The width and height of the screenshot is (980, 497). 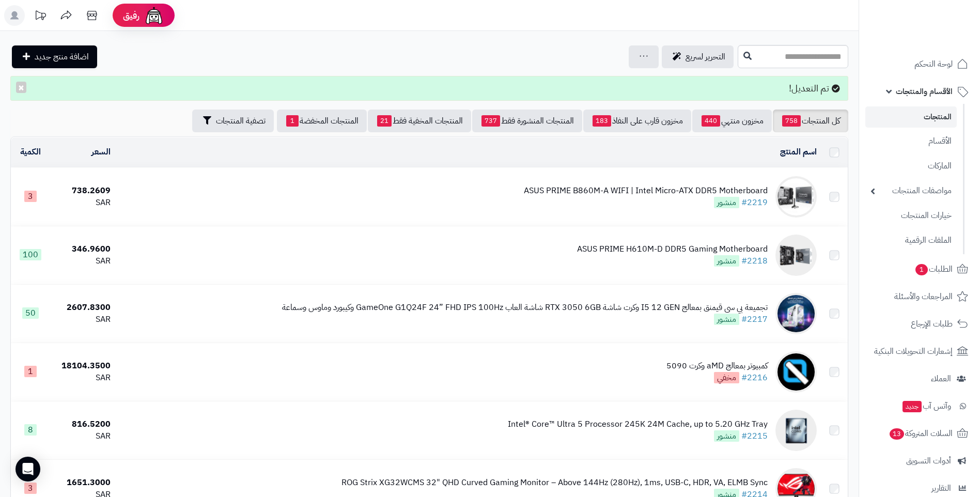 What do you see at coordinates (920, 297) in the screenshot?
I see `a: المراجعات والأسئلة` at bounding box center [920, 297].